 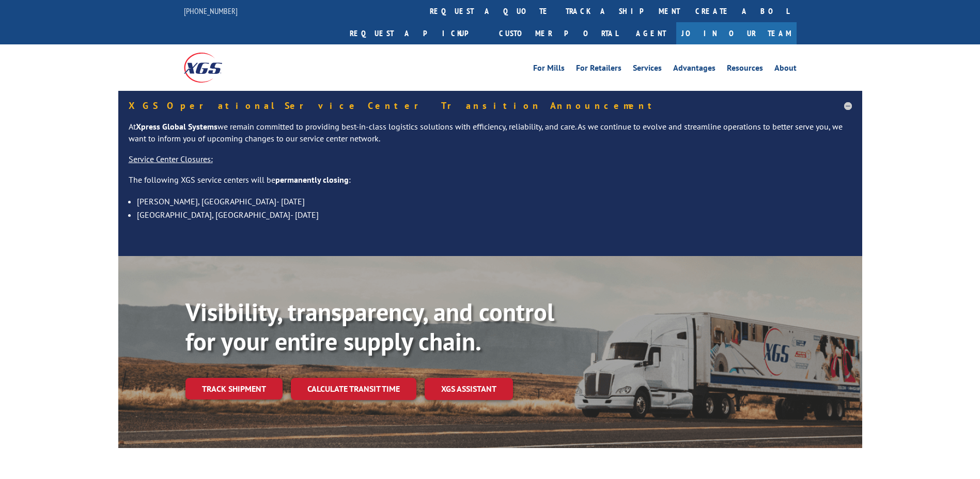 I want to click on h5: XGS Operational Service Center Transition Announcement, so click(x=490, y=106).